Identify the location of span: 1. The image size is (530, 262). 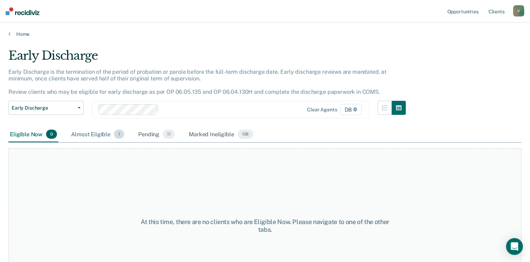
(119, 134).